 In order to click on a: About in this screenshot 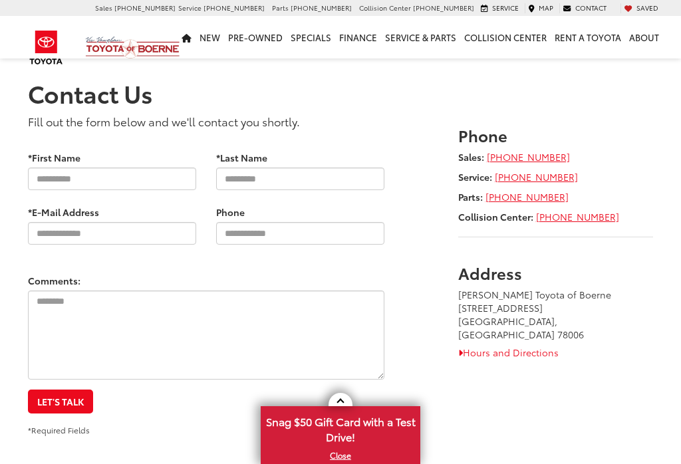, I will do `click(643, 37)`.